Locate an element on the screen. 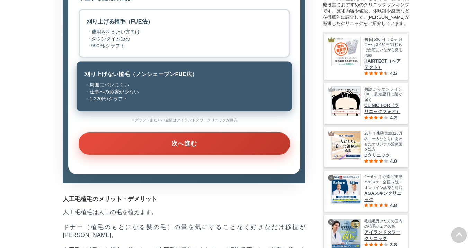 The image size is (472, 248). img: PAGE UP is located at coordinates (459, 235).